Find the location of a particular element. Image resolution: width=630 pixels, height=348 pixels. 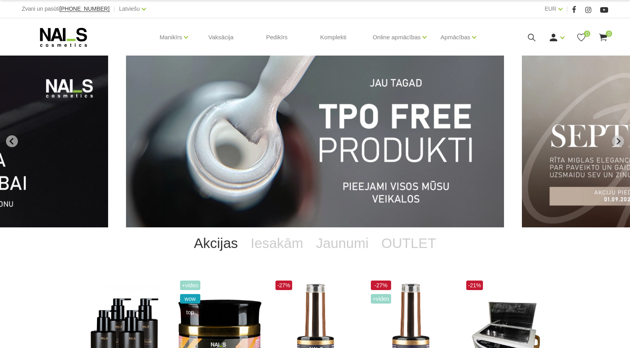

li: 1 of 11 is located at coordinates (315, 141).